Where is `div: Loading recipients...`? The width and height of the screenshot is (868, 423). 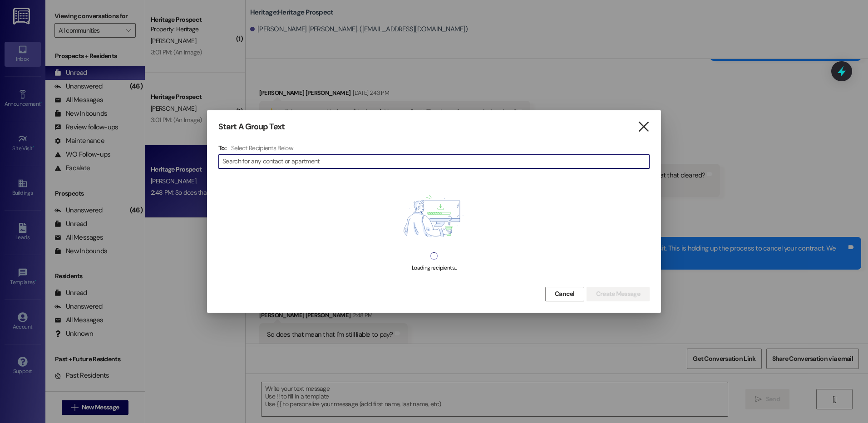
div: Loading recipients... is located at coordinates (434, 268).